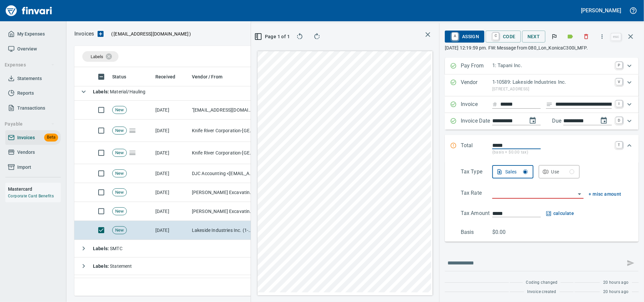 This screenshot has width=644, height=302. I want to click on p: Invoice, so click(476, 105).